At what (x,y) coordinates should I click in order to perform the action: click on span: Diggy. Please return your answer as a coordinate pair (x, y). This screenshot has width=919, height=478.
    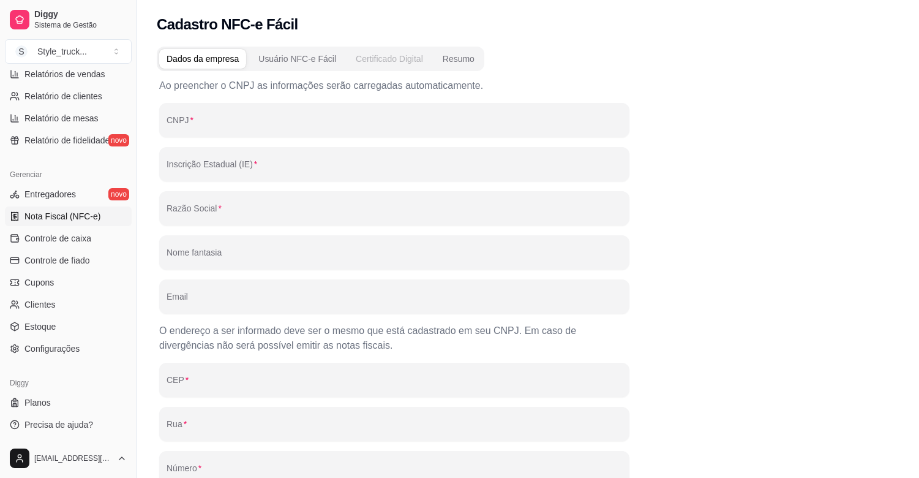
    Looking at the image, I should click on (80, 15).